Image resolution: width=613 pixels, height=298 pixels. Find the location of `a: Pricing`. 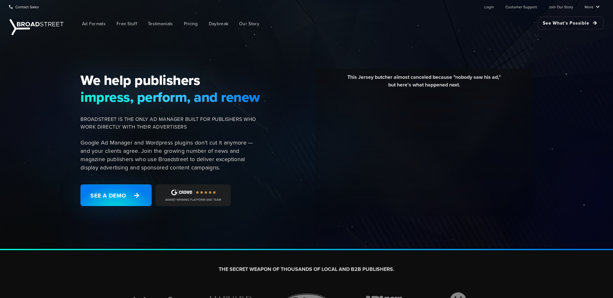

a: Pricing is located at coordinates (191, 24).